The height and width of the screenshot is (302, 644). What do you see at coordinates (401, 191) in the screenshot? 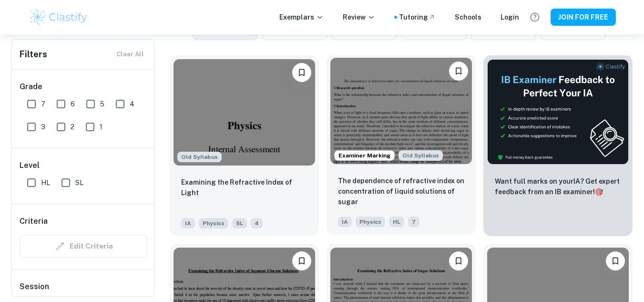
I see `p: The dependence of refractive index on concentration of liquid solutions of sugar` at bounding box center [401, 191].